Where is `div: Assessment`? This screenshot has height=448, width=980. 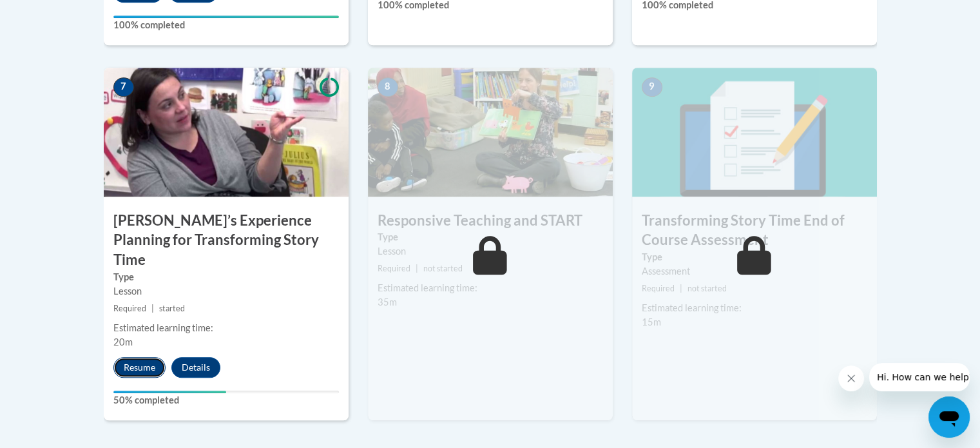 div: Assessment is located at coordinates (755, 272).